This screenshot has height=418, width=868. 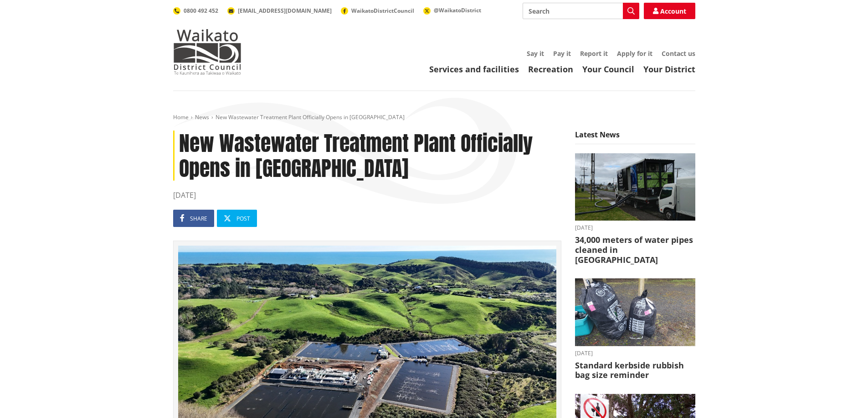 What do you see at coordinates (383, 10) in the screenshot?
I see `span: WaikatoDistrictCouncil` at bounding box center [383, 10].